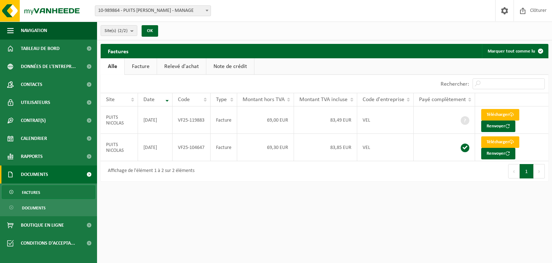 Image resolution: width=552 pixels, height=263 pixels. What do you see at coordinates (33, 120) in the screenshot?
I see `span: Contrat(s)` at bounding box center [33, 120].